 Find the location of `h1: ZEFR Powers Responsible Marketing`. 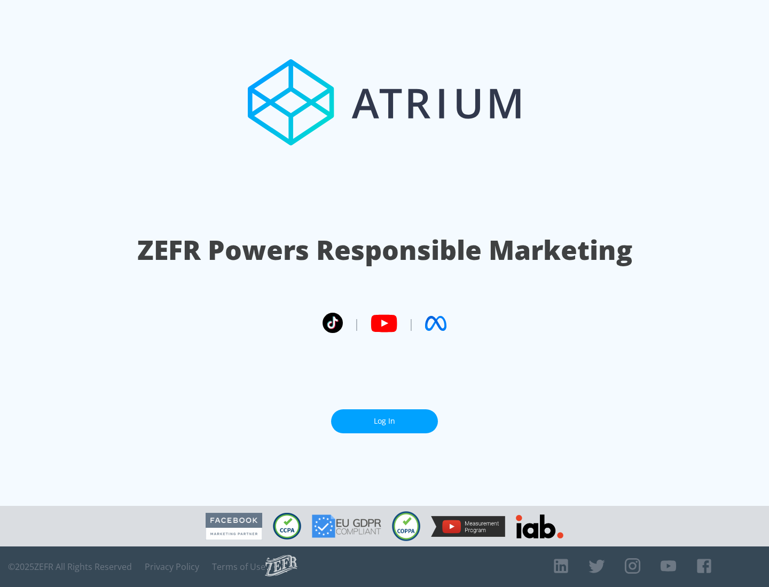

h1: ZEFR Powers Responsible Marketing is located at coordinates (384, 250).